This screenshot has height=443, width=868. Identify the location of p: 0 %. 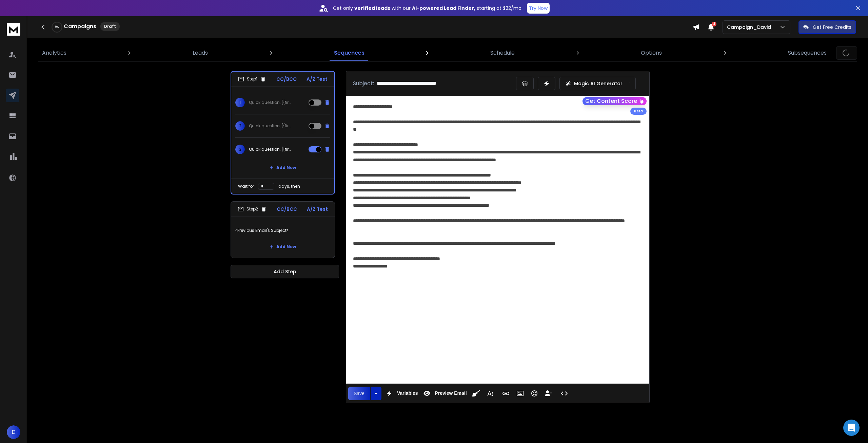
(57, 27).